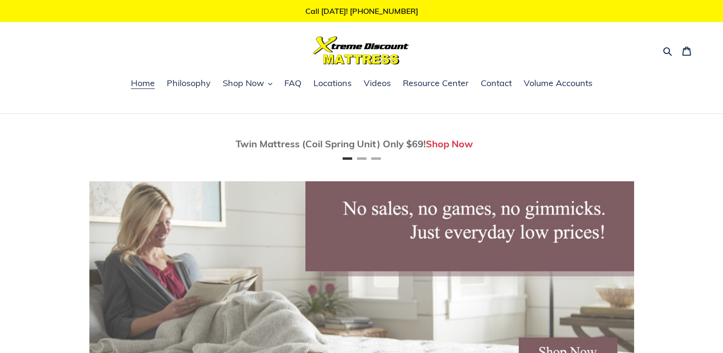 This screenshot has width=723, height=353. Describe the element at coordinates (496, 83) in the screenshot. I see `span: Contact` at that location.